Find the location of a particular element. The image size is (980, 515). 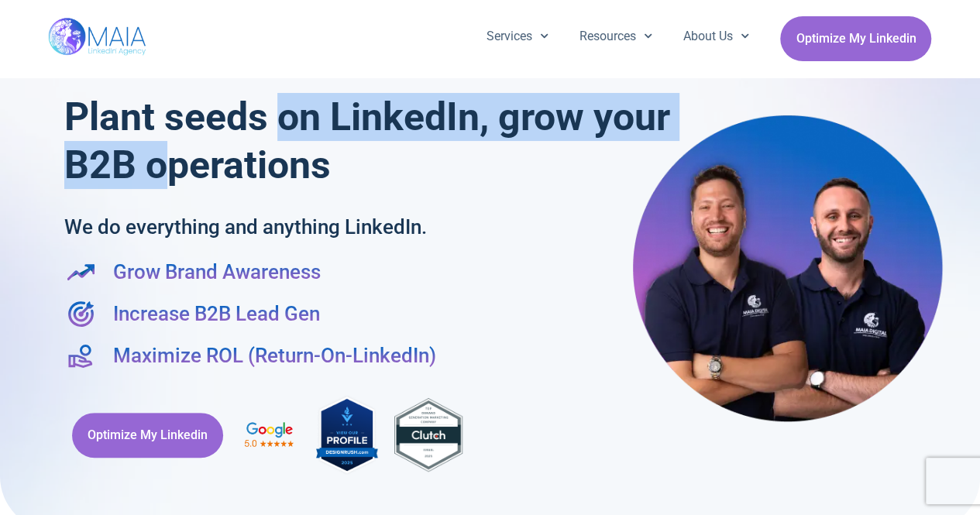

h1: Plant seeds on LinkedIn, grow your B2B operations is located at coordinates (370, 141).